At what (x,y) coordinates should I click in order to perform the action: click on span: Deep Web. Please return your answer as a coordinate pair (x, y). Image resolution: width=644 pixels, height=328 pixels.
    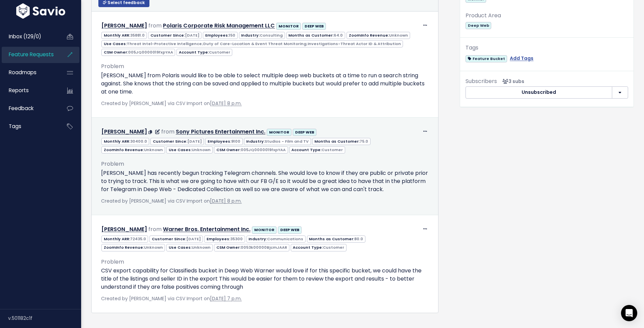
    Looking at the image, I should click on (478, 26).